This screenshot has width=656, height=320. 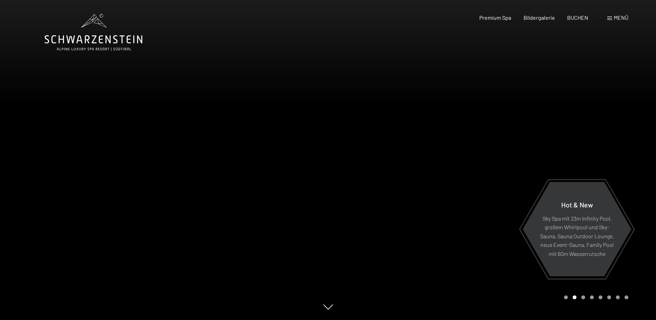 What do you see at coordinates (577, 235) in the screenshot?
I see `p: Sky Spa mit 23m Infinity Pool, großem Whirlpool und Sky-Sauna, Sauna Outdoor Lounge, neue Event-S...` at bounding box center [577, 235].